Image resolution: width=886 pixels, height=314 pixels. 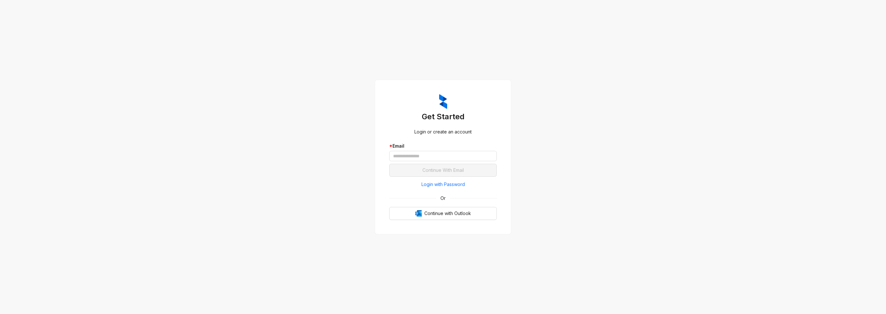 What do you see at coordinates (443, 101) in the screenshot?
I see `img: ZumaIcon` at bounding box center [443, 101].